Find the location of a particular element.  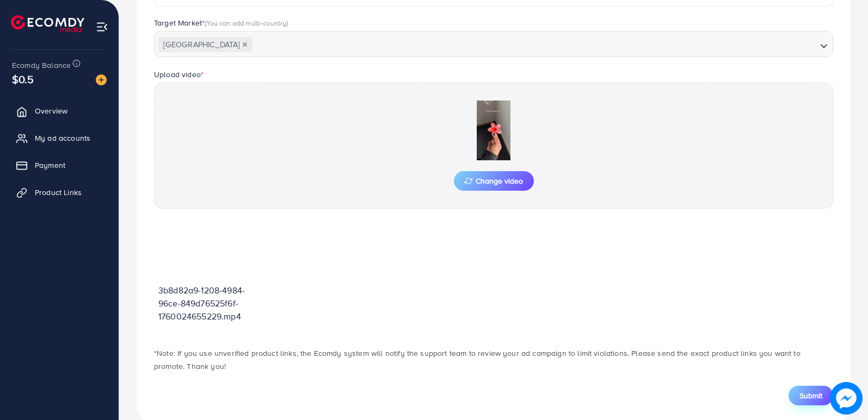

button: Deselect Pakistan is located at coordinates (245, 45).